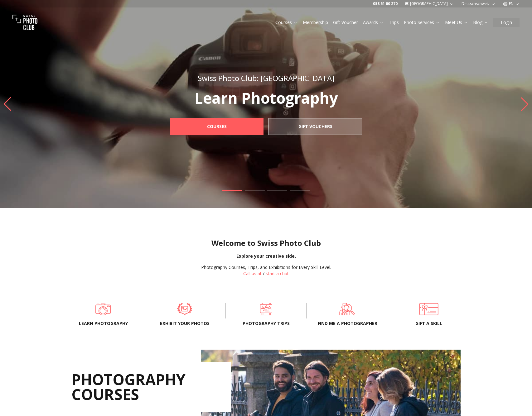 Image resolution: width=532 pixels, height=416 pixels. Describe the element at coordinates (315, 126) in the screenshot. I see `b: Gift Vouchers` at that location.